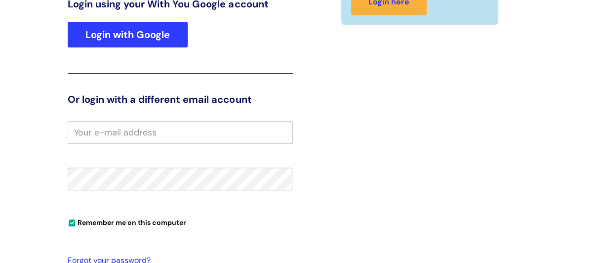  Describe the element at coordinates (180, 222) in the screenshot. I see `div: You can uncheck this option if you're logging in from a shared device` at that location.